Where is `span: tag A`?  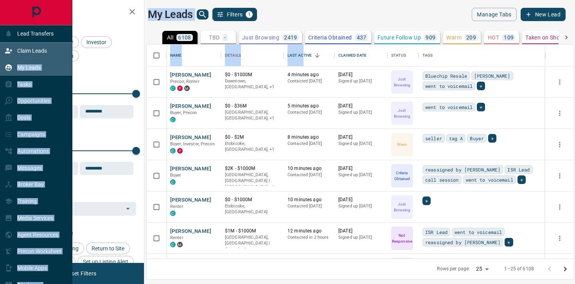 span: tag A is located at coordinates (456, 138).